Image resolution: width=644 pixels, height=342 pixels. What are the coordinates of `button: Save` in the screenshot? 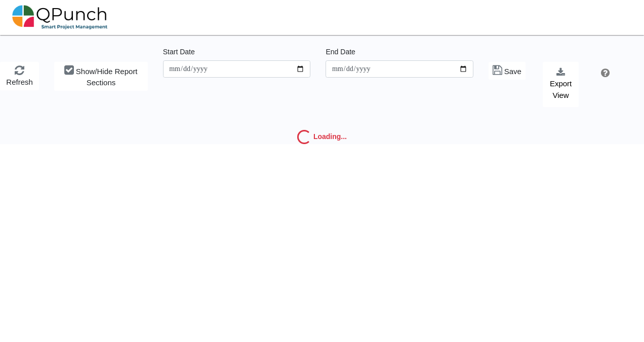 It's located at (507, 71).